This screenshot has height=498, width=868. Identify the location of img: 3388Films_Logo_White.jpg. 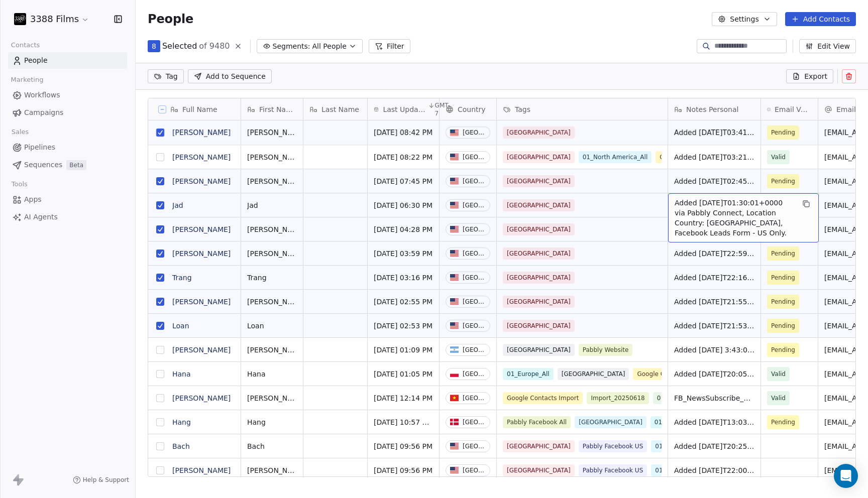
(20, 19).